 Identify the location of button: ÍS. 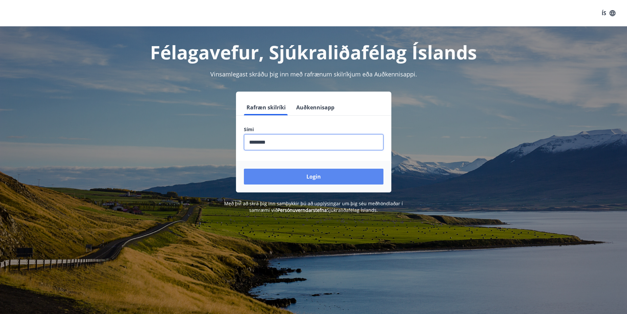
(609, 13).